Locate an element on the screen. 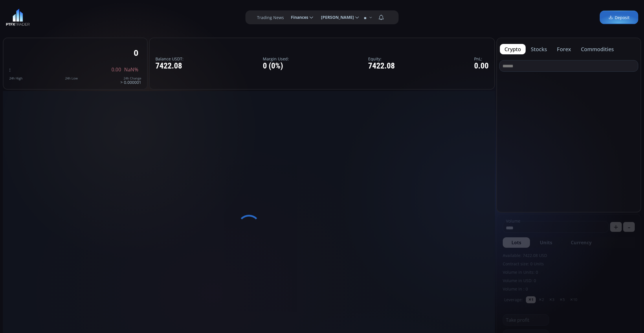 The width and height of the screenshot is (644, 333). label: PnL: is located at coordinates (481, 58).